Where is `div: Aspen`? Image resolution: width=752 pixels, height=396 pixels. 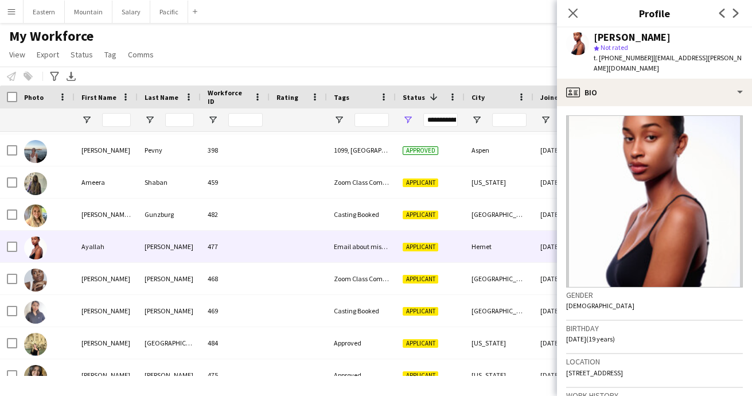 div: Aspen is located at coordinates (499, 150).